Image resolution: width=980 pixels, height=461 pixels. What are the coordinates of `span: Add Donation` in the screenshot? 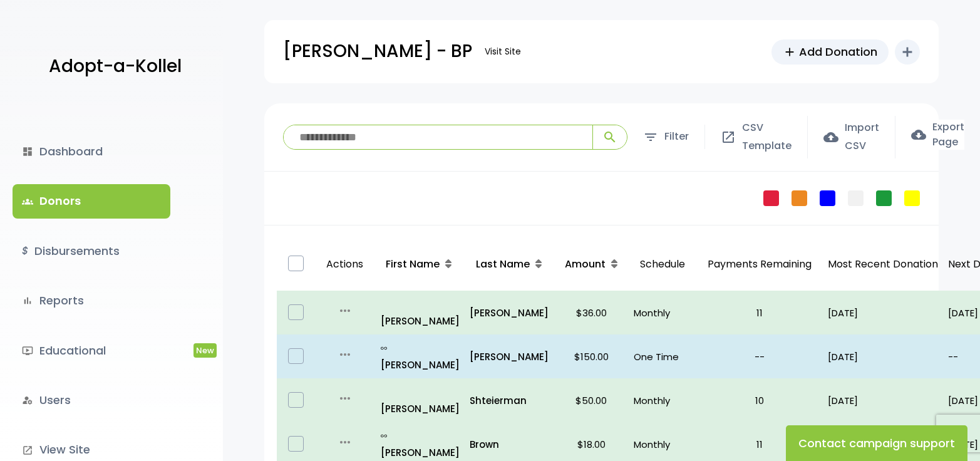 It's located at (838, 51).